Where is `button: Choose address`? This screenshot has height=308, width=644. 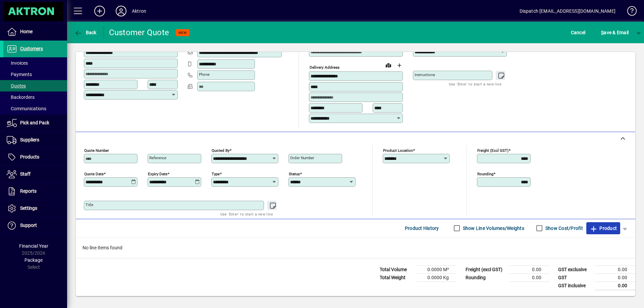
button: Choose address is located at coordinates (399, 65).